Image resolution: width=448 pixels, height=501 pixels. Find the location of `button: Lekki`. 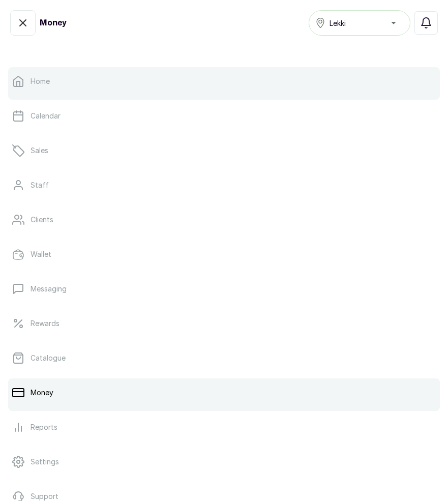

button: Lekki is located at coordinates (360, 23).